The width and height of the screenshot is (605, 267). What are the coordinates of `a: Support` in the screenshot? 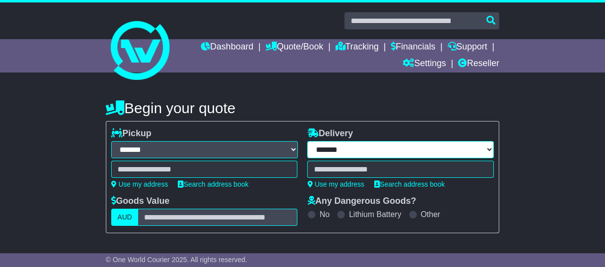 It's located at (467, 48).